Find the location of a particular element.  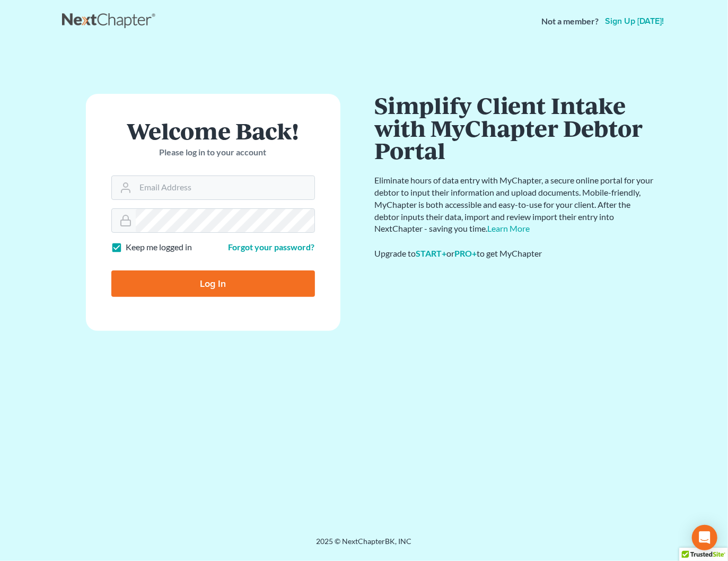

a: PRO+ is located at coordinates (466, 253).